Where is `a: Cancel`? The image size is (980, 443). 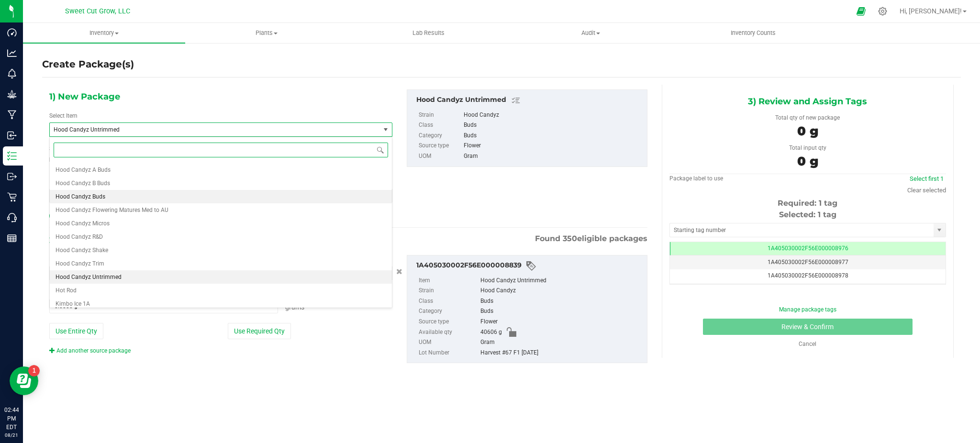
a: Cancel is located at coordinates (807, 344).